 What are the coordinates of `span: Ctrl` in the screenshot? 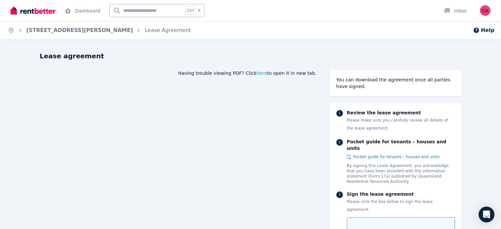 It's located at (190, 11).